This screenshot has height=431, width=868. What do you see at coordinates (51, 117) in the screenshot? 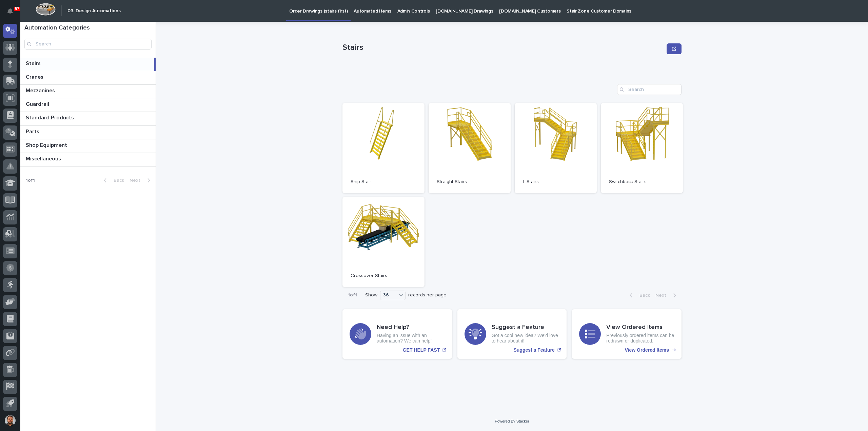
I see `p: Standard Products` at bounding box center [51, 117].